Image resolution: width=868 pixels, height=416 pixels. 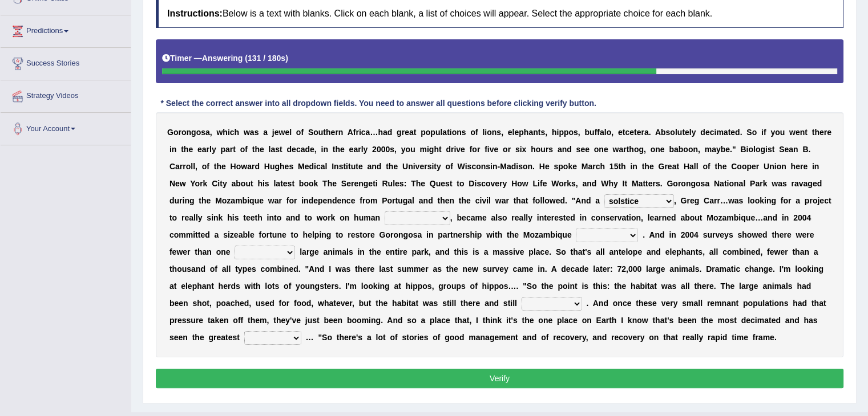 What do you see at coordinates (658, 132) in the screenshot?
I see `b: A` at bounding box center [658, 132].